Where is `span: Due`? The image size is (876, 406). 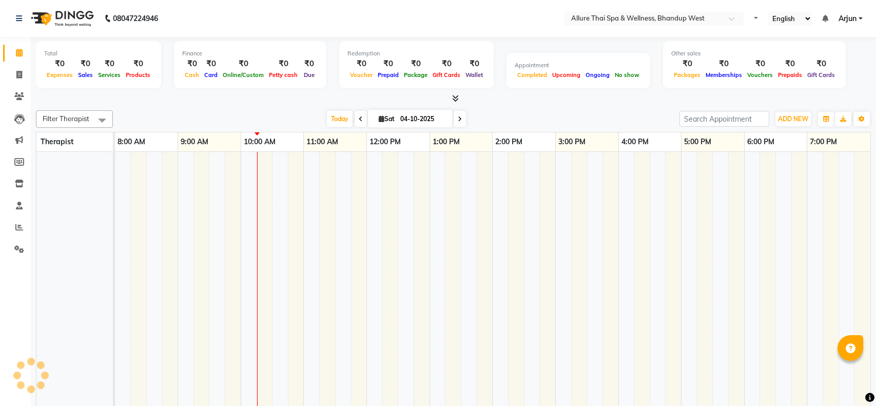
span: Due is located at coordinates (309, 75).